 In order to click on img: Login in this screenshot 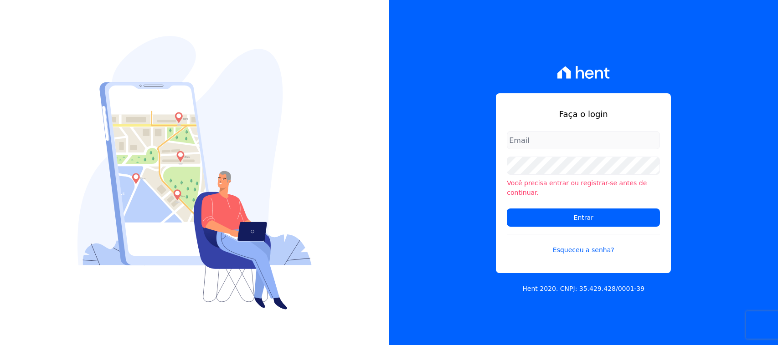, I will do `click(195, 173)`.